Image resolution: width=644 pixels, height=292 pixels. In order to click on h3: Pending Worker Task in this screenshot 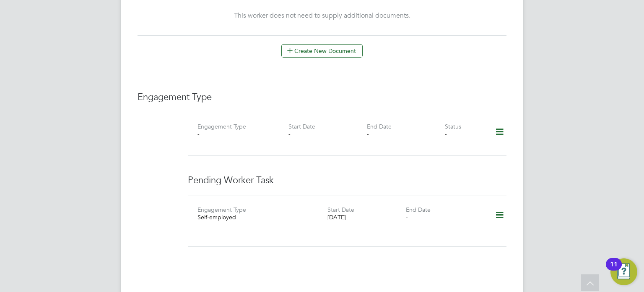, I will do `click(347, 180)`.